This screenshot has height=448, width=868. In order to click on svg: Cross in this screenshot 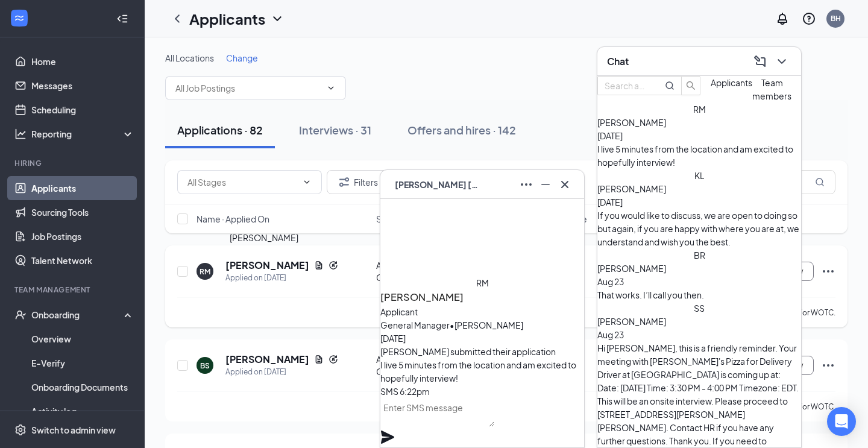, I will do `click(565, 184)`.